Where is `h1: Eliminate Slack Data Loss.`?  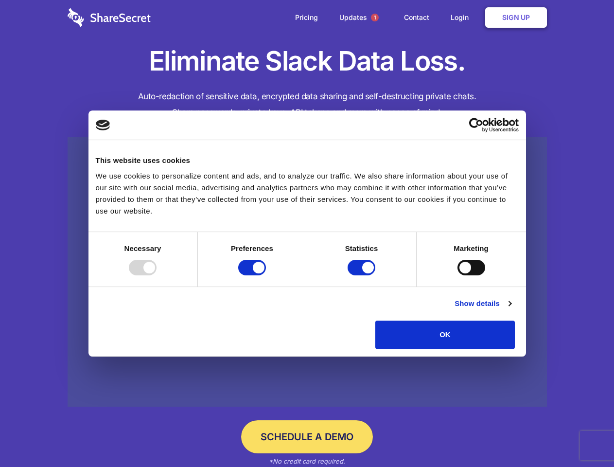 h1: Eliminate Slack Data Loss. is located at coordinates (307, 61).